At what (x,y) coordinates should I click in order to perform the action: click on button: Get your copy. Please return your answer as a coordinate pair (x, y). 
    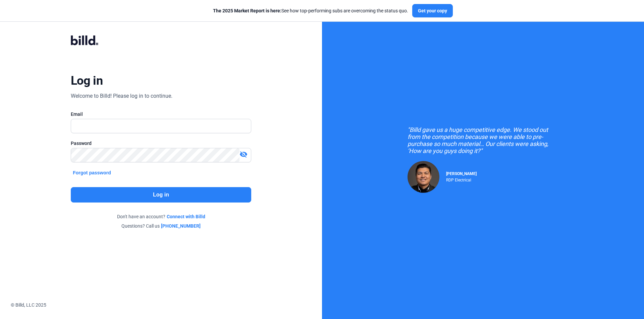
    Looking at the image, I should click on (432, 11).